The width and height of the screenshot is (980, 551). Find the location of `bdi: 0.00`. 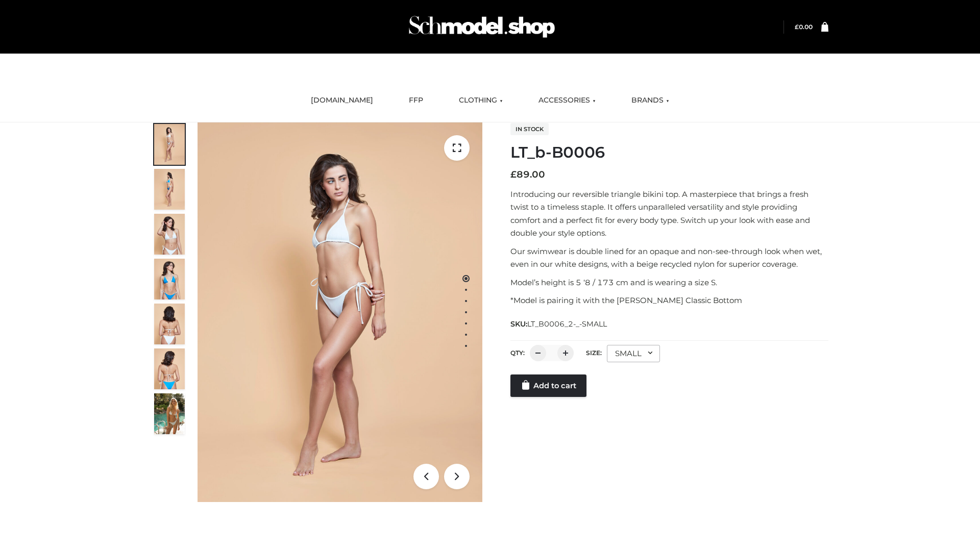

bdi: 0.00 is located at coordinates (803, 26).